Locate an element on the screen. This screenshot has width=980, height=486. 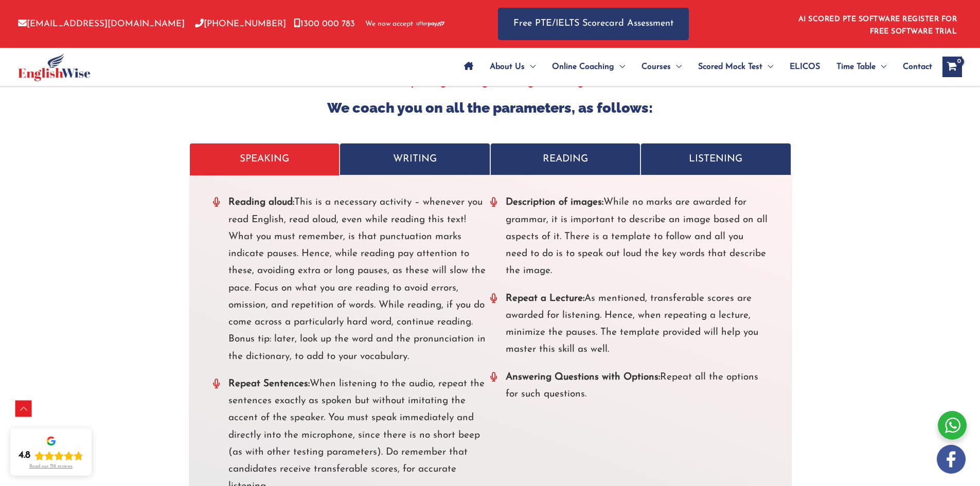
strong: Answering Questions with Options: is located at coordinates (582, 377).